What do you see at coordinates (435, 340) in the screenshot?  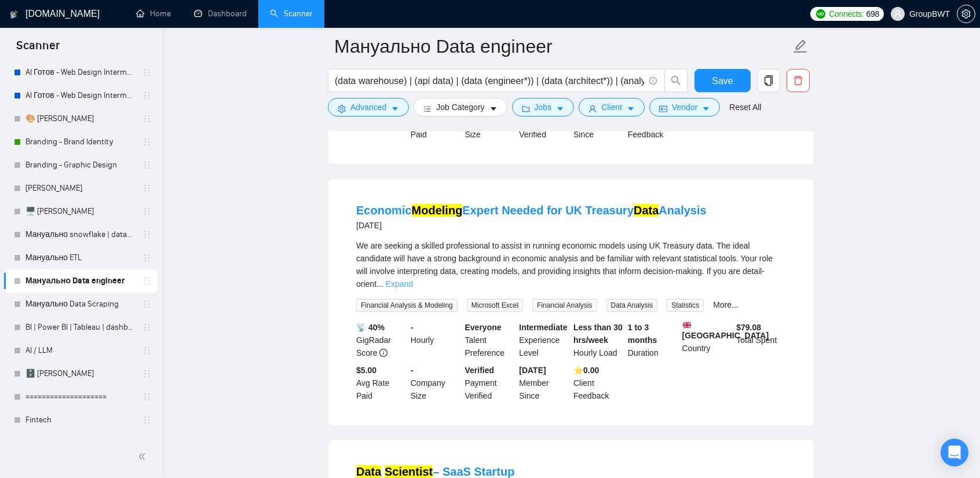 I see `div: Hourly` at bounding box center [435, 340].